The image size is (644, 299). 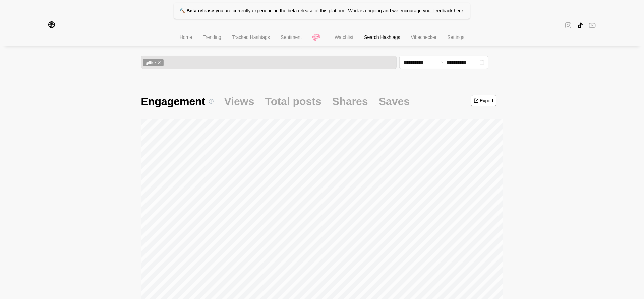 What do you see at coordinates (291, 37) in the screenshot?
I see `span: Sentiment` at bounding box center [291, 37].